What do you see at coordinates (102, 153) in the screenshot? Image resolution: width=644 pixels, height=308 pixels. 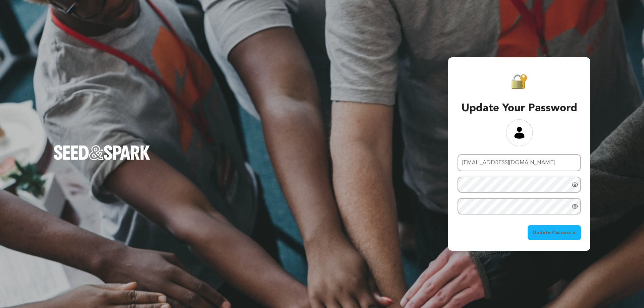 I see `img: Seed&Spark Logo` at bounding box center [102, 153].